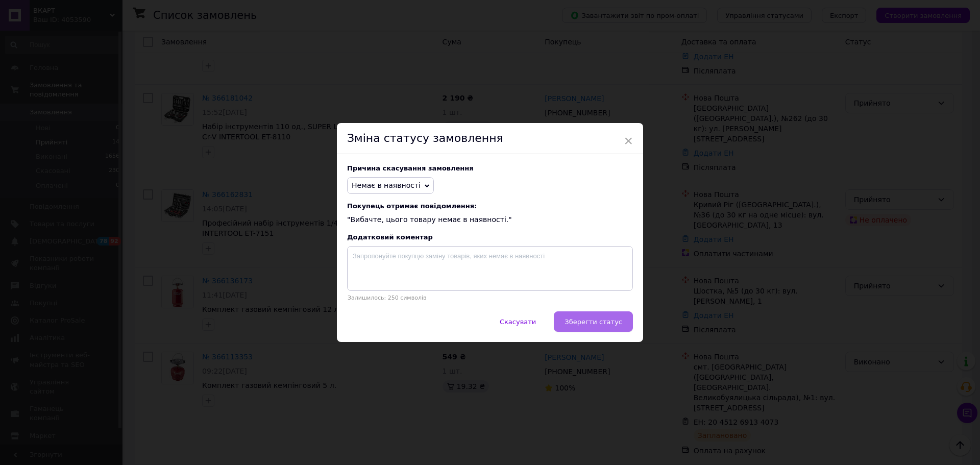 This screenshot has width=980, height=465. Describe the element at coordinates (386, 185) in the screenshot. I see `span: Немає в наявності` at that location.